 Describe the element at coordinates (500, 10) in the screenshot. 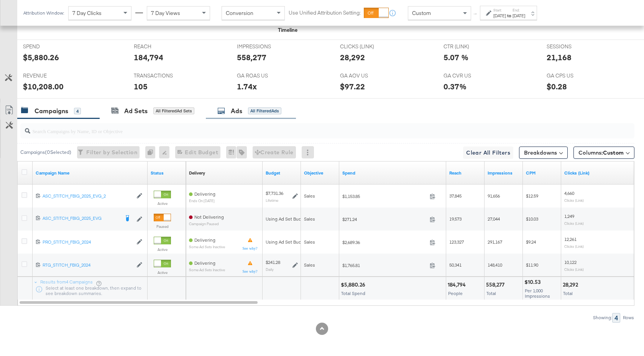

I see `label: Start:` at that location.